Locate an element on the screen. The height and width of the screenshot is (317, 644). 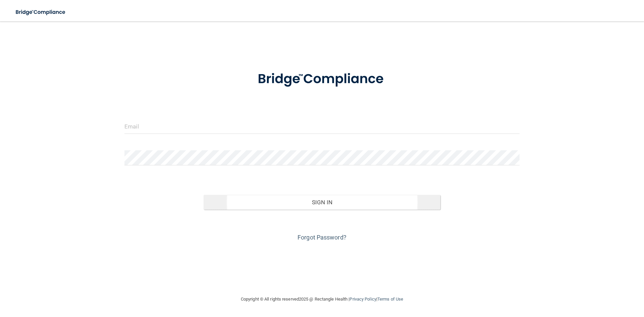
div: Copyright © All rights reserved 2025 @ Rectangle Health | | is located at coordinates (322, 299).